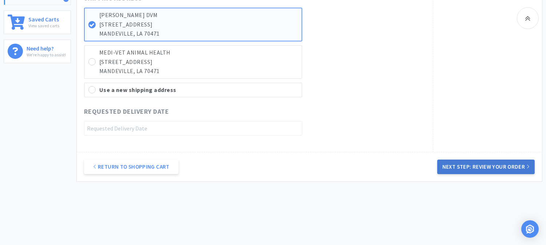 The height and width of the screenshot is (245, 546). Describe the element at coordinates (46, 47) in the screenshot. I see `h6: Need help?` at that location.